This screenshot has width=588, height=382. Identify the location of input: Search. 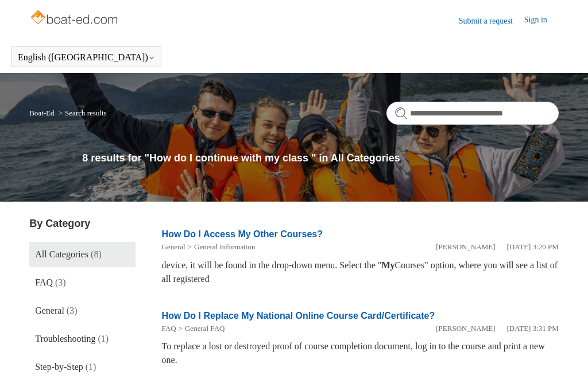
(473, 113).